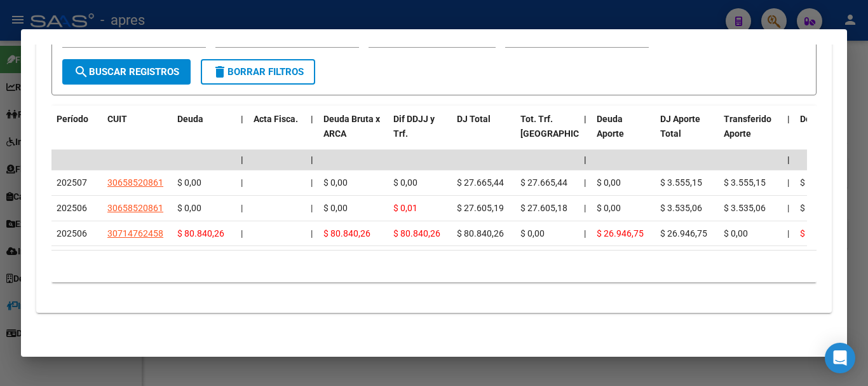 This screenshot has height=386, width=868. I want to click on datatable-header-cell: CUIT, so click(138, 134).